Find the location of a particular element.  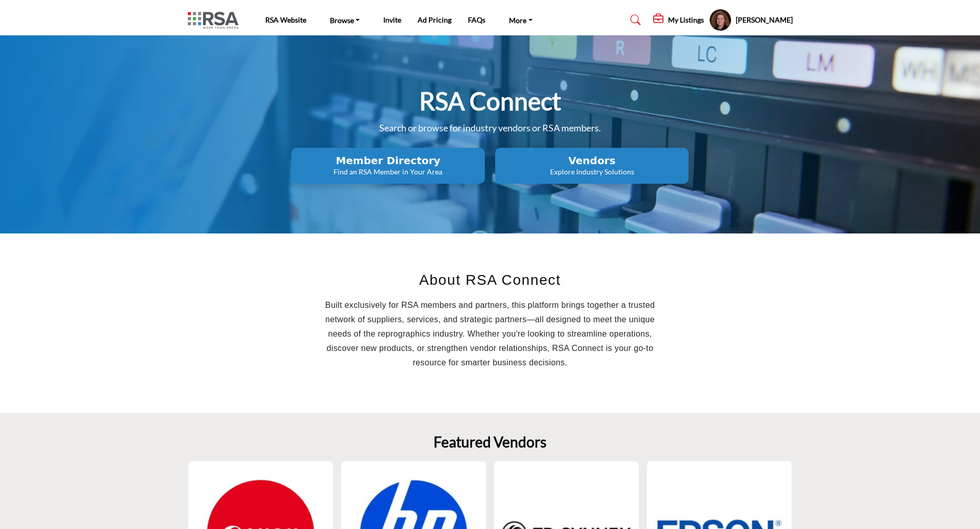

p: Built exclusively for RSA members and partners, this platform brings together a trusted network o... is located at coordinates (490, 334).